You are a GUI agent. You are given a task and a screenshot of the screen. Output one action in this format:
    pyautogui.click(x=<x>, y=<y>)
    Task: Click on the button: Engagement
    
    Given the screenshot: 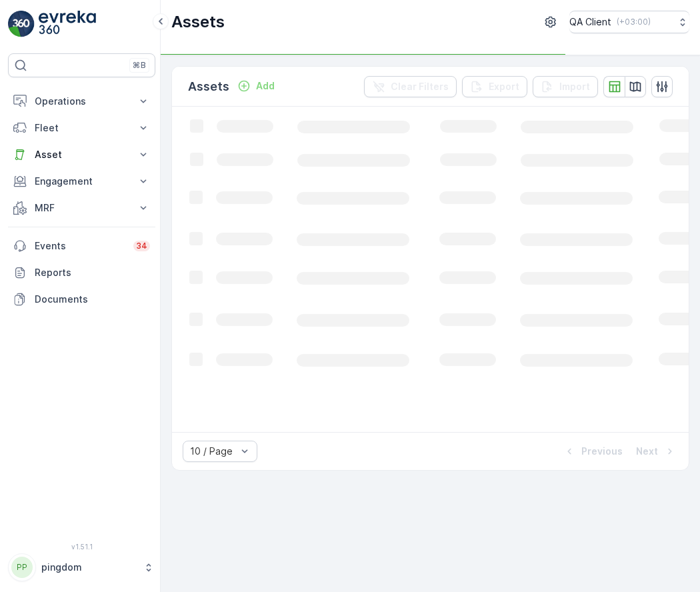 What is the action you would take?
    pyautogui.click(x=81, y=181)
    